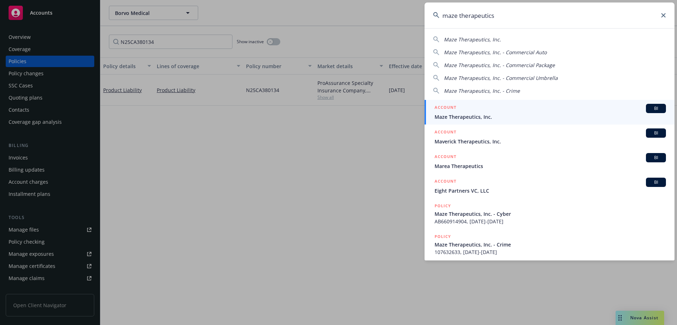 Image resolution: width=677 pixels, height=325 pixels. Describe the element at coordinates (550, 191) in the screenshot. I see `span: Eight Partners VC, LLC` at that location.